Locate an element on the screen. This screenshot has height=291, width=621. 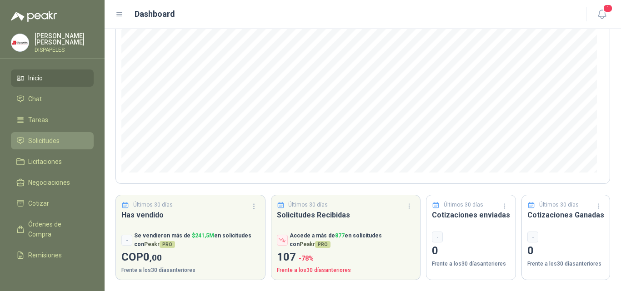
img: Company Logo is located at coordinates (20, 43).